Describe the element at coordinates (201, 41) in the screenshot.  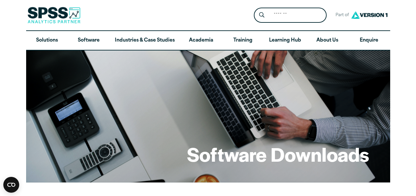
I see `a: Academia` at that location.